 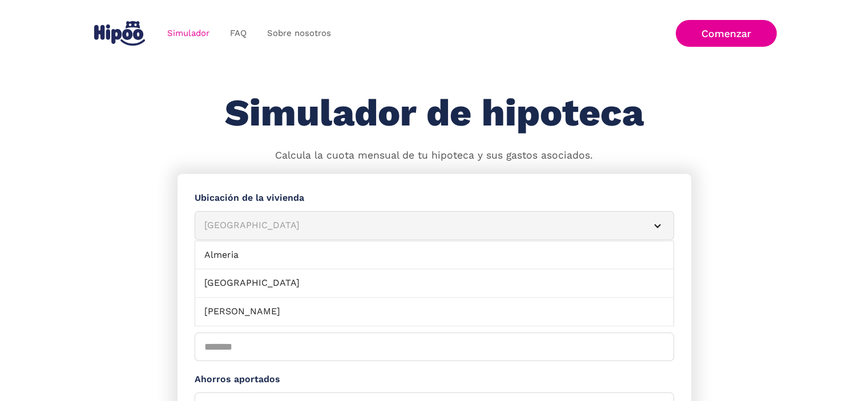 What do you see at coordinates (434, 255) in the screenshot?
I see `a: Almeria` at bounding box center [434, 255].